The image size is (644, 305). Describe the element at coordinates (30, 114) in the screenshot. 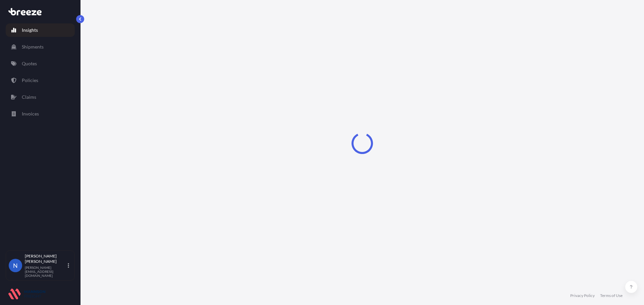

I see `p: Invoices` at that location.